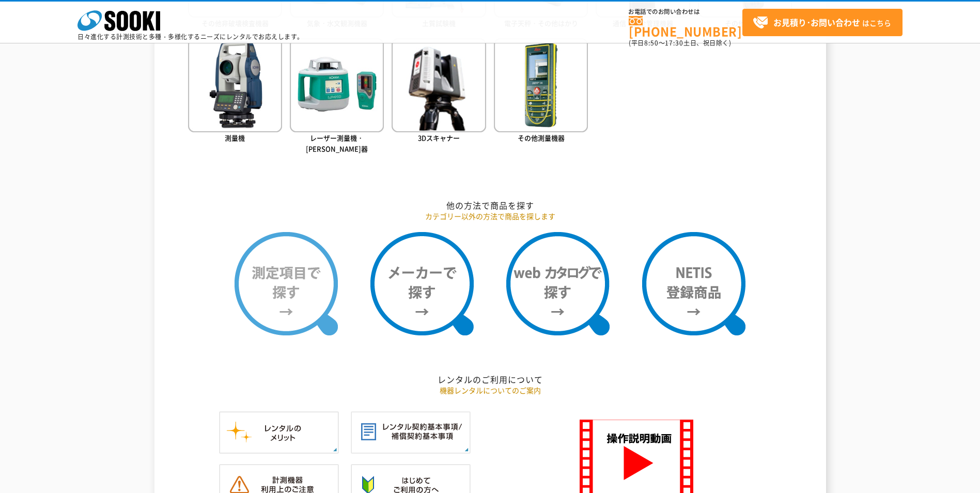 This screenshot has height=493, width=980. What do you see at coordinates (558, 284) in the screenshot?
I see `img: webカタログで探す` at bounding box center [558, 284].